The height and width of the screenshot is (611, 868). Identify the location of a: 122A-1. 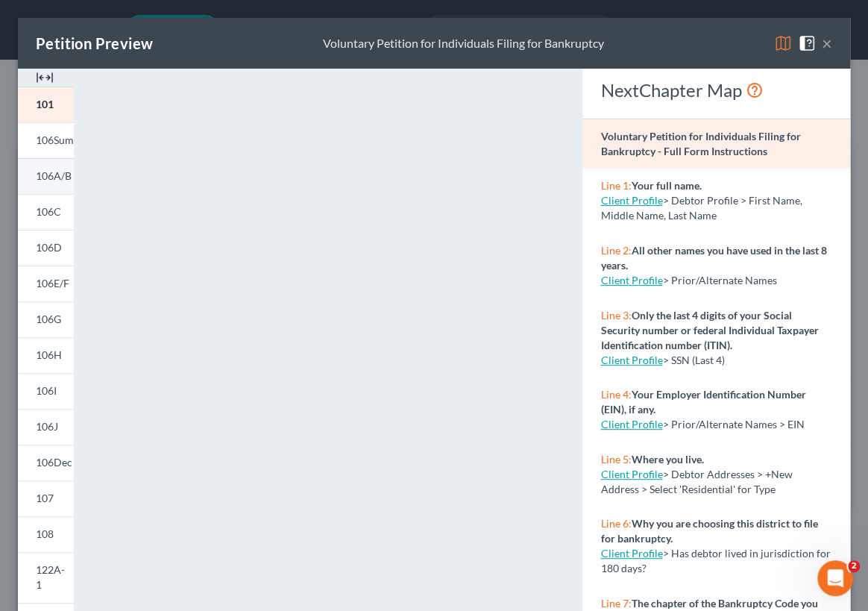
(46, 578).